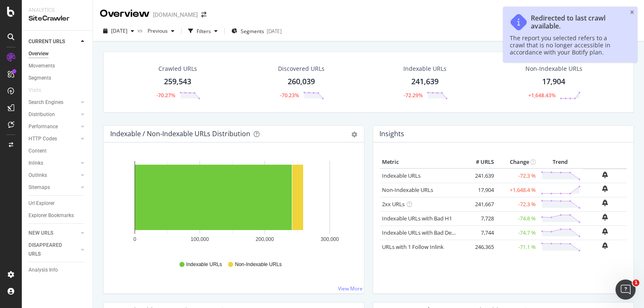 The height and width of the screenshot is (308, 644). I want to click on a: Search Engines, so click(53, 102).